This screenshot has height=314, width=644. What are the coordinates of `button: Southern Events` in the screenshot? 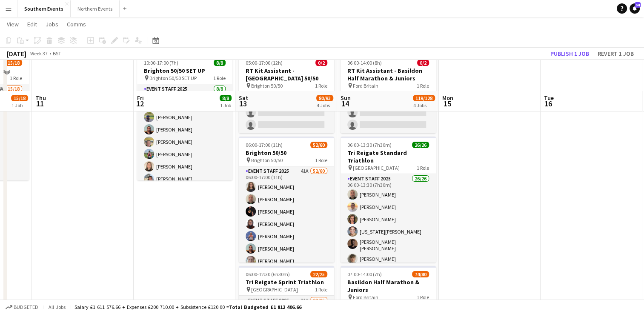 It's located at (44, 9).